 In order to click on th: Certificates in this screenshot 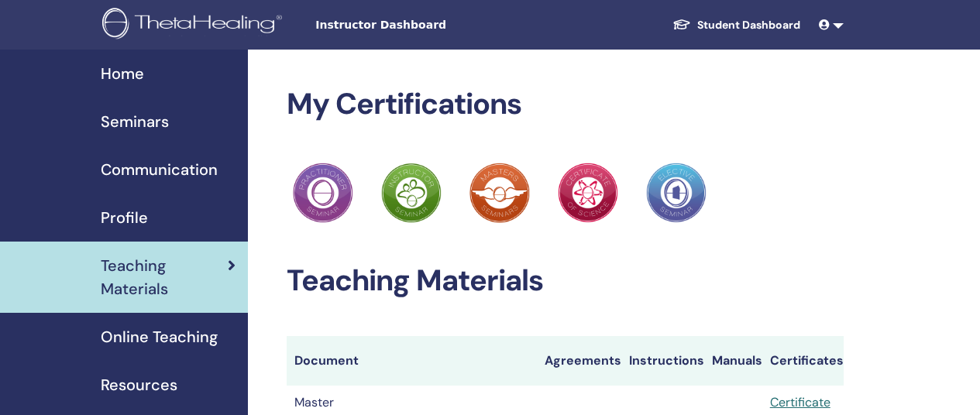, I will do `click(803, 361)`.